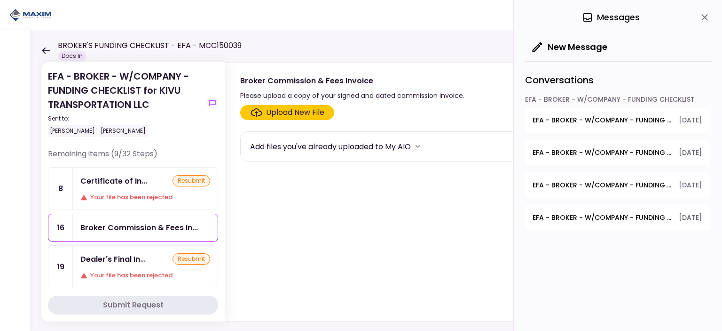 This screenshot has height=331, width=722. I want to click on a: 19Dealer's Final InvoiceresubmitYour file has been rejected, so click(133, 266).